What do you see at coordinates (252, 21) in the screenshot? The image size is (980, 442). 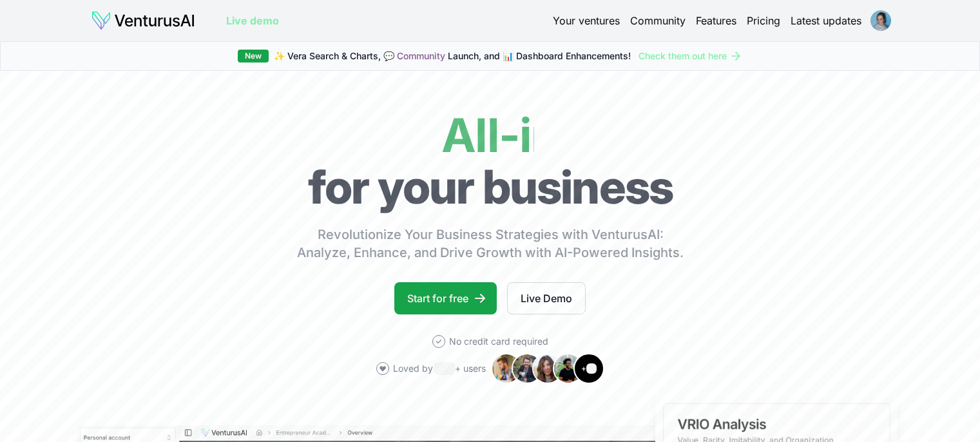 I see `a: Live demo` at bounding box center [252, 21].